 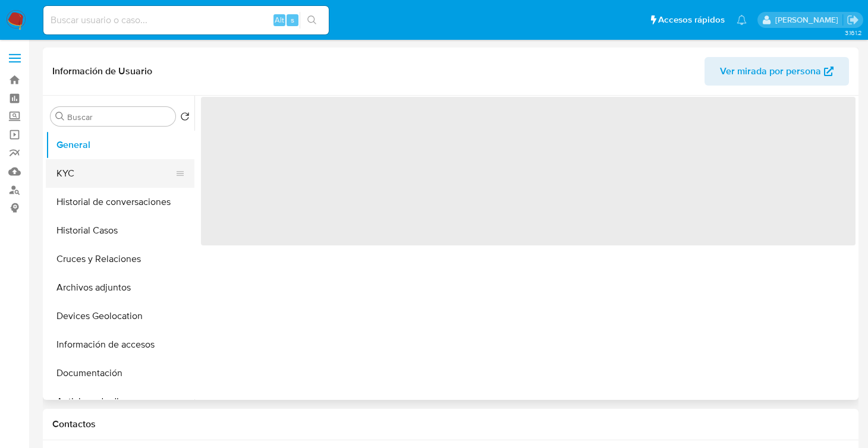 What do you see at coordinates (777, 71) in the screenshot?
I see `button: Ver mirada por persona` at bounding box center [777, 71].